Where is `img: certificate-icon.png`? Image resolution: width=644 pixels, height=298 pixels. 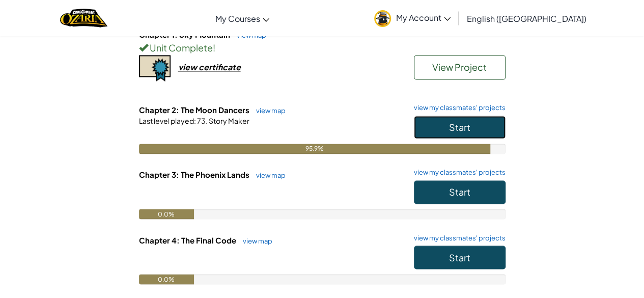 img: certificate-icon.png is located at coordinates (154, 68).